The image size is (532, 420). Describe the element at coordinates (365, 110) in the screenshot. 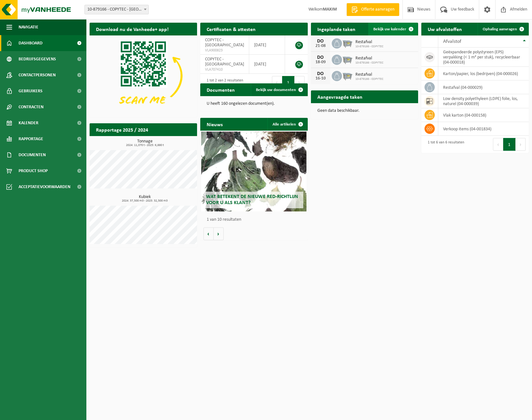

I see `p: Geen data beschikbaar.` at that location.